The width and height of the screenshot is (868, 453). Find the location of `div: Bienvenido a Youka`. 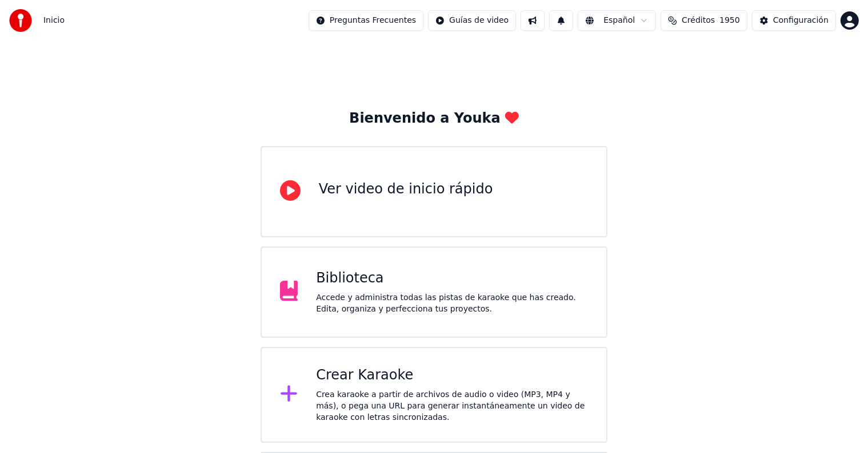

div: Bienvenido a Youka is located at coordinates (434, 118).